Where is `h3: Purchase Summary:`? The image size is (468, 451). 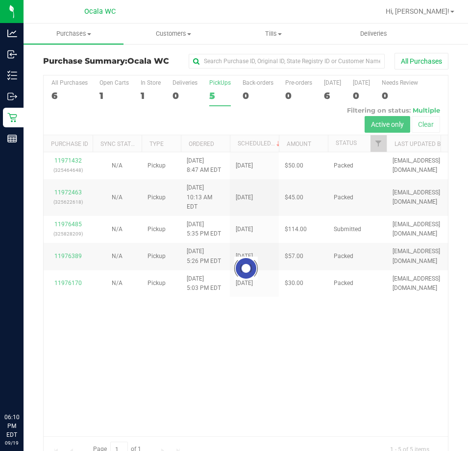 h3: Purchase Summary: is located at coordinates (111, 61).